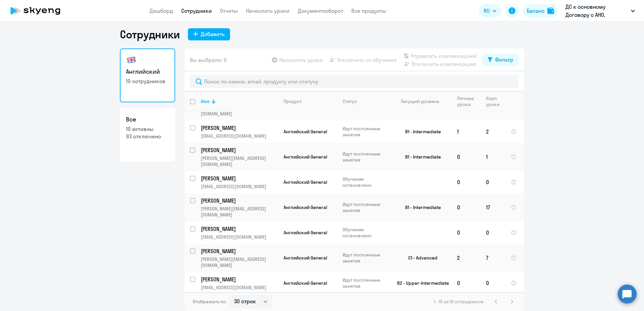 The image size is (644, 311). What do you see at coordinates (212, 34) in the screenshot?
I see `div: Добавить` at bounding box center [212, 34].